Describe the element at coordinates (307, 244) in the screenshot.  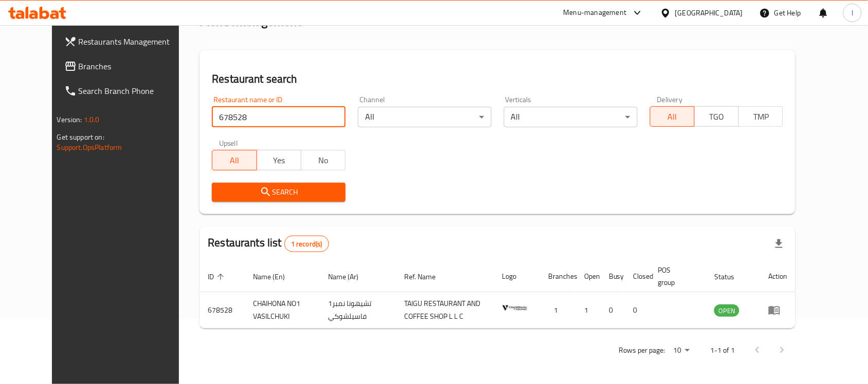
I see `div: Total records count` at that location.